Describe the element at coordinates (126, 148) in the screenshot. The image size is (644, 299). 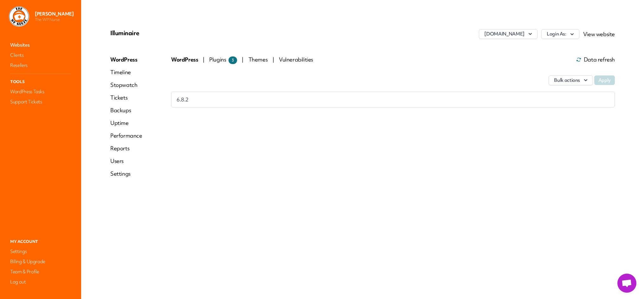
I see `a: Reports` at that location.